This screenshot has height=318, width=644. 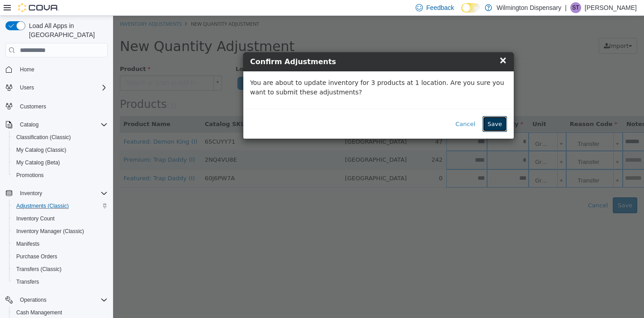 I want to click on button: Transfers, so click(x=60, y=282).